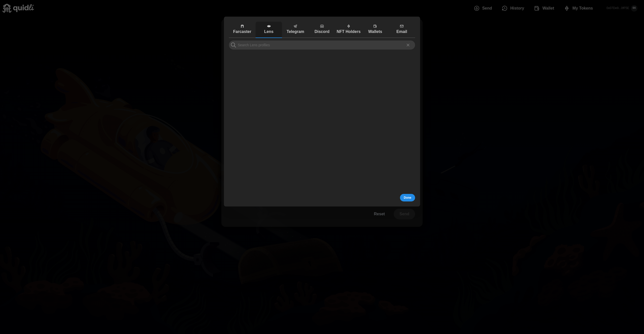 This screenshot has height=334, width=644. I want to click on p: NFT Holders, so click(349, 32).